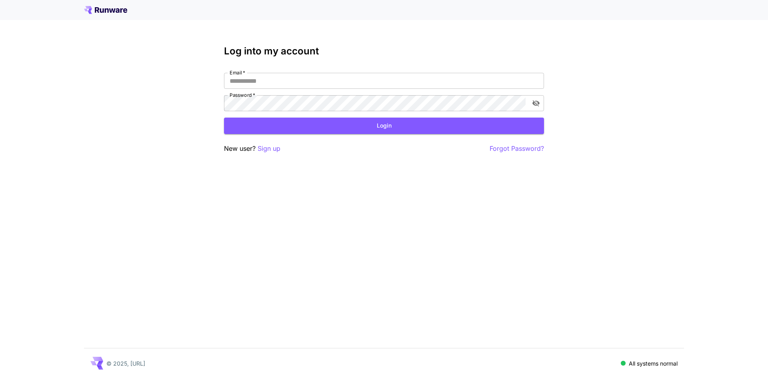 The width and height of the screenshot is (768, 378). Describe the element at coordinates (653, 363) in the screenshot. I see `p: All systems normal` at that location.